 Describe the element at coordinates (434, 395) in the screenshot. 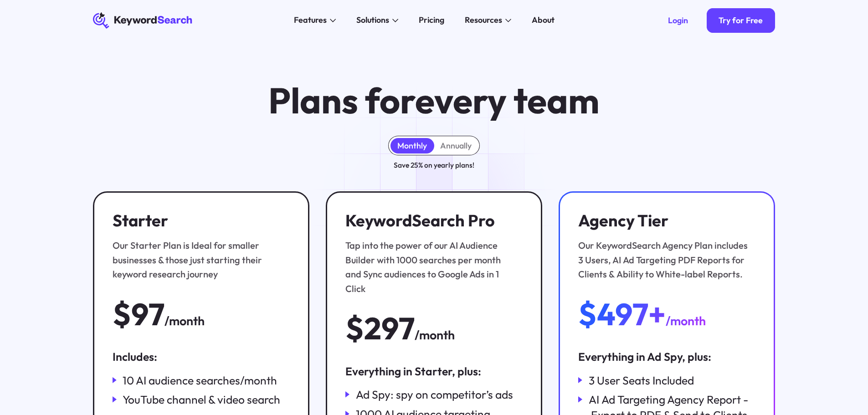

I see `div: Ad Spy: spy on competitor’s ads` at that location.